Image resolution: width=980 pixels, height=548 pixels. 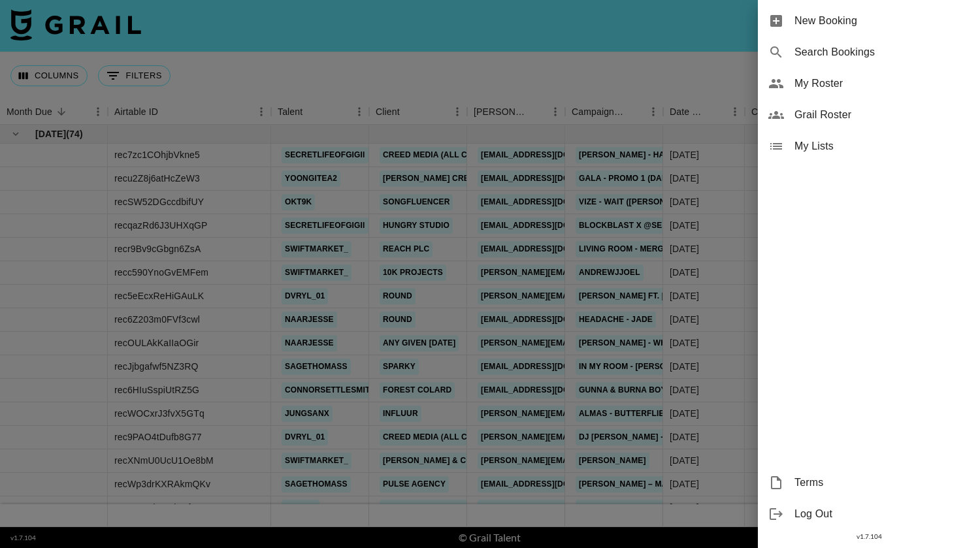 I want to click on span: Grail Roster, so click(x=882, y=115).